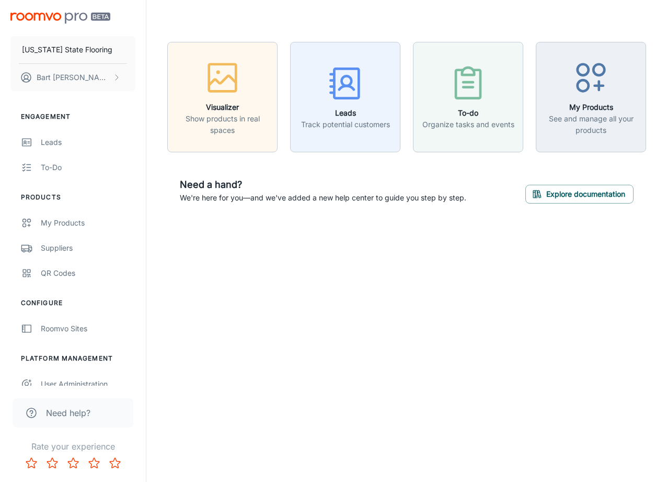  Describe the element at coordinates (468, 124) in the screenshot. I see `p: Organize tasks and events` at that location.